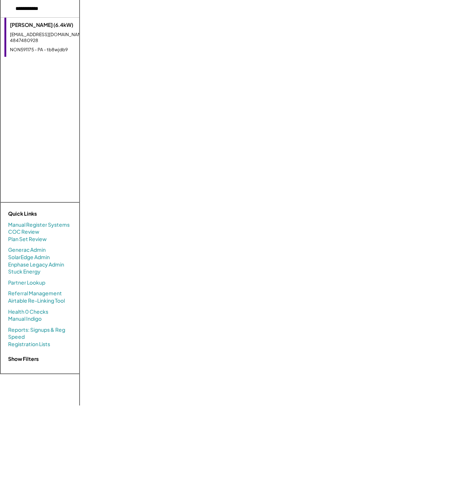  What do you see at coordinates (28, 312) in the screenshot?
I see `a: Health 0 Checks` at bounding box center [28, 312].